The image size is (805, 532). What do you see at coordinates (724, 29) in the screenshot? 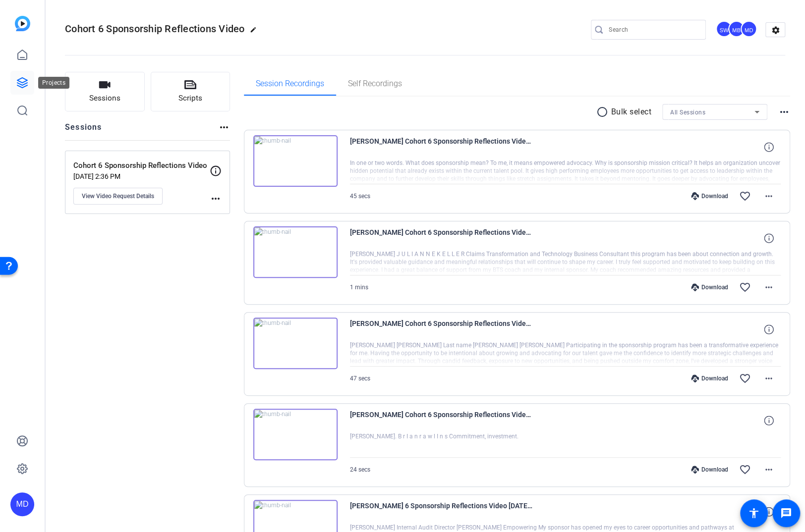
I see `ngx-avatar: Steve Winiecki` at bounding box center [724, 29].